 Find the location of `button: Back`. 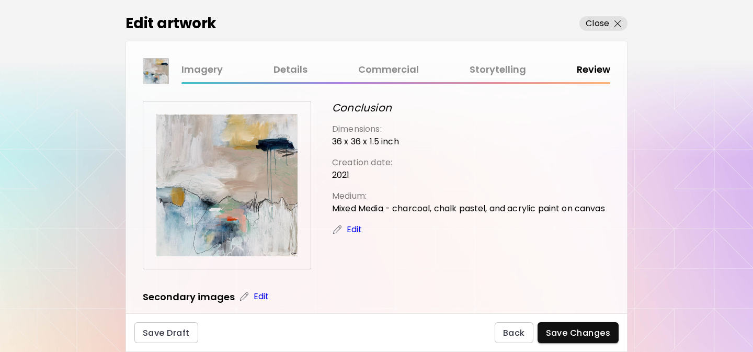

button: Back is located at coordinates (514, 332).